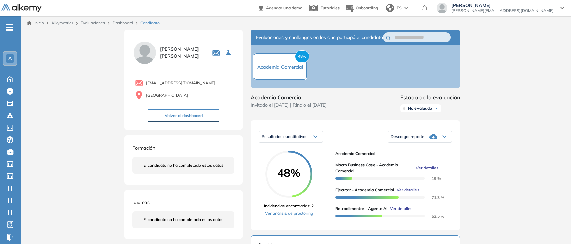 The width and height of the screenshot is (571, 244). Describe the element at coordinates (141, 202) in the screenshot. I see `span: Idiomas` at that location.